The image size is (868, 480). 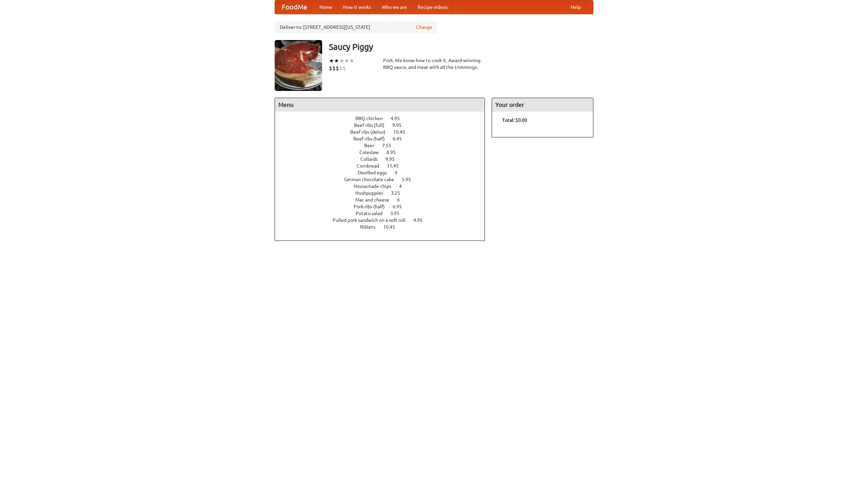 I want to click on span: Beef ribs (delux), so click(x=371, y=132).